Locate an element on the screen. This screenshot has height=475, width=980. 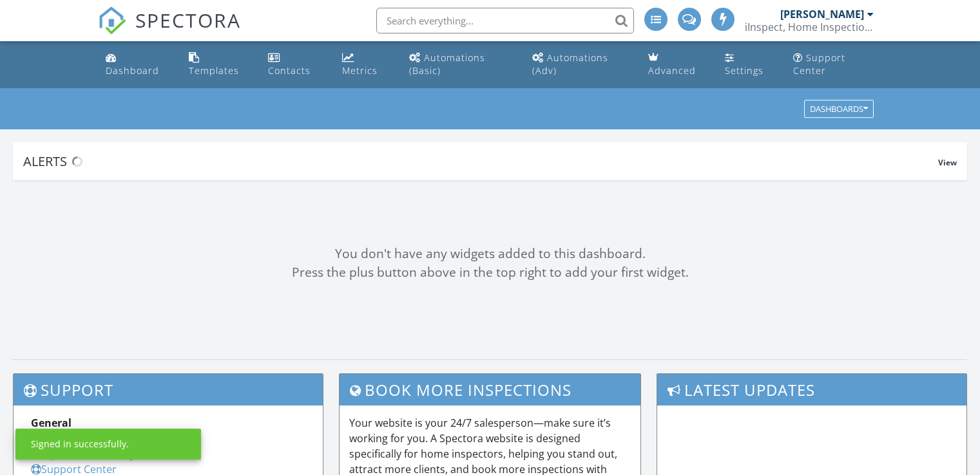
div: Advanced is located at coordinates (672, 70).